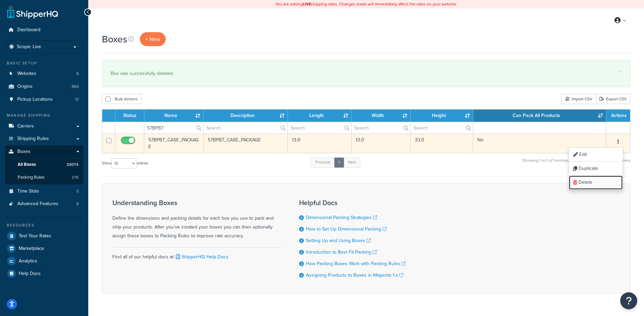  I want to click on th: Actions, so click(618, 116).